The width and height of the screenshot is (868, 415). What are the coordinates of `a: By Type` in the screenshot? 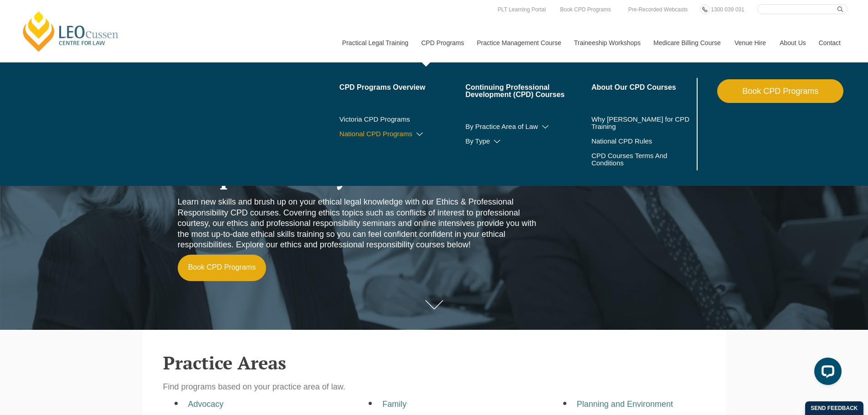 It's located at (528, 141).